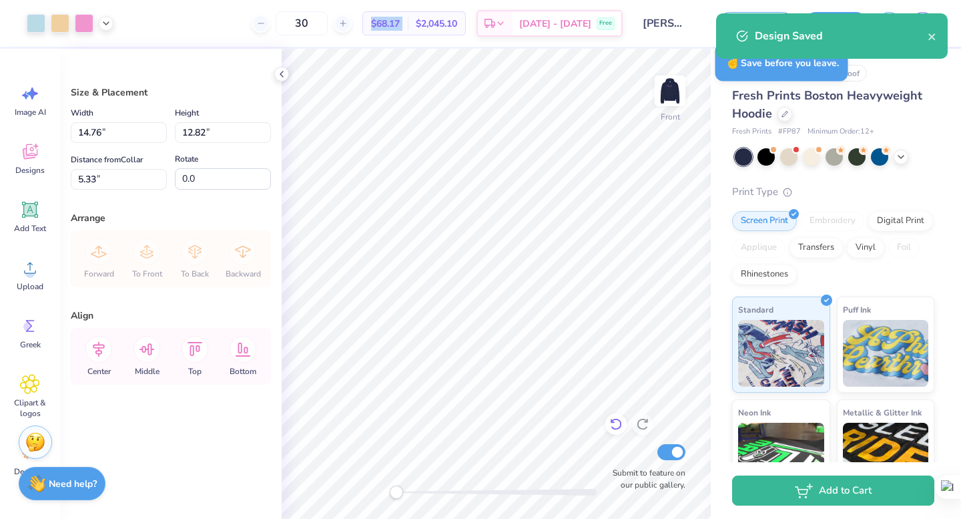 The height and width of the screenshot is (519, 961). I want to click on div: Digital Print, so click(900, 221).